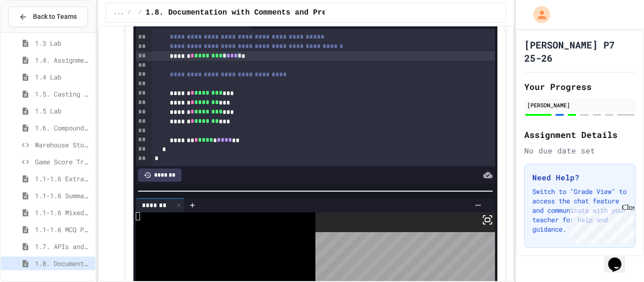  What do you see at coordinates (538, 14) in the screenshot?
I see `div: My Account` at bounding box center [538, 14].